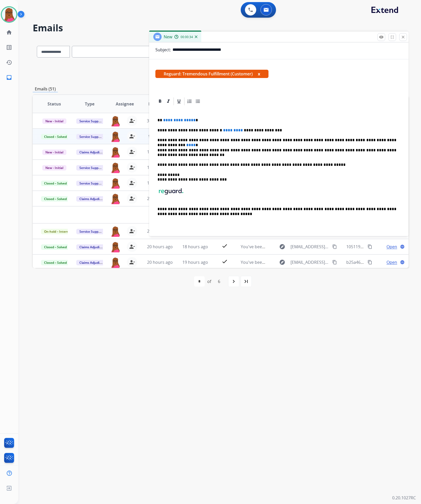 The height and width of the screenshot is (504, 421). Describe the element at coordinates (160, 136) in the screenshot. I see `span: 9 hours ago` at that location.